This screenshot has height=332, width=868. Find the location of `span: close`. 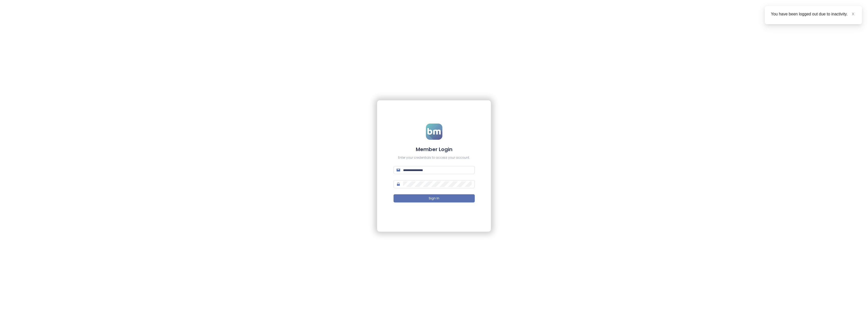

span: close is located at coordinates (853, 14).